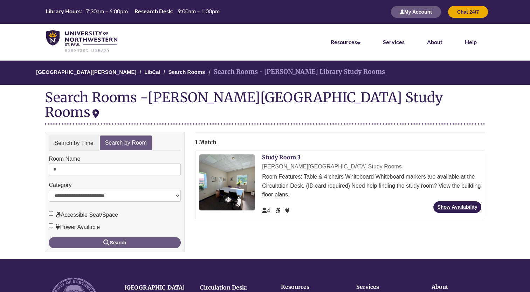 This screenshot has height=292, width=530. What do you see at coordinates (265, 72) in the screenshot?
I see `nav: Breadcrumb` at bounding box center [265, 72].